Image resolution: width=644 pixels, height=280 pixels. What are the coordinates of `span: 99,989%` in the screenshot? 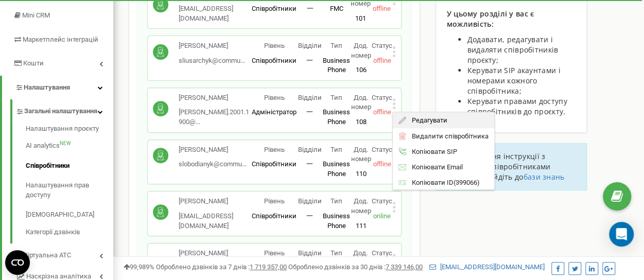 It's located at (139, 267).